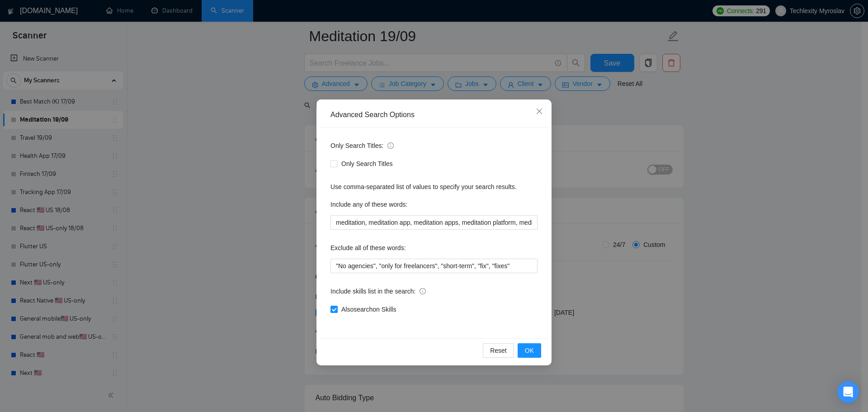 The height and width of the screenshot is (412, 868). What do you see at coordinates (529, 351) in the screenshot?
I see `button: OK` at bounding box center [529, 351].